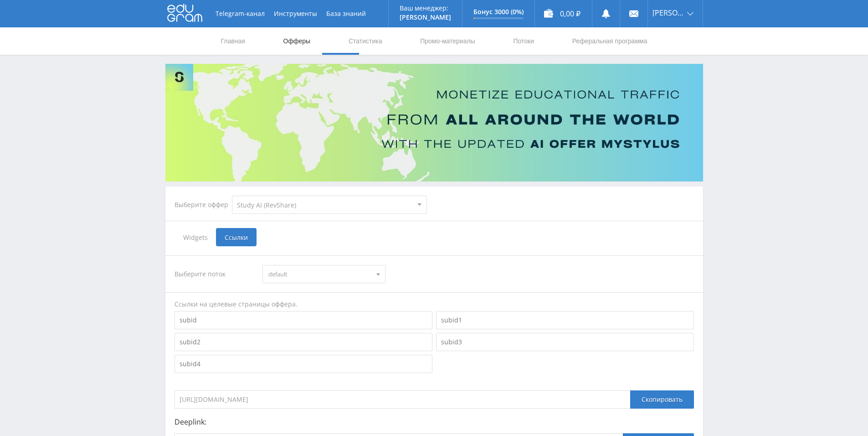 This screenshot has width=868, height=436. I want to click on a: Статистика, so click(366, 41).